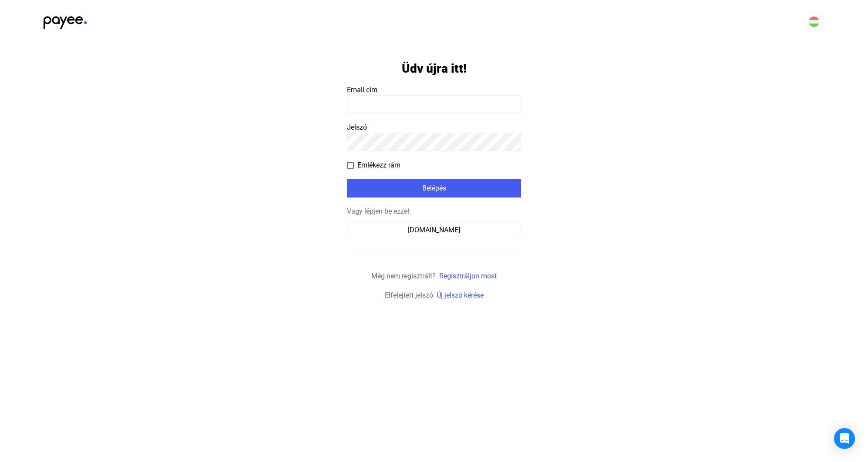 Image resolution: width=868 pixels, height=462 pixels. Describe the element at coordinates (434, 212) in the screenshot. I see `div: Vagy lépjen be ezzel:` at that location.